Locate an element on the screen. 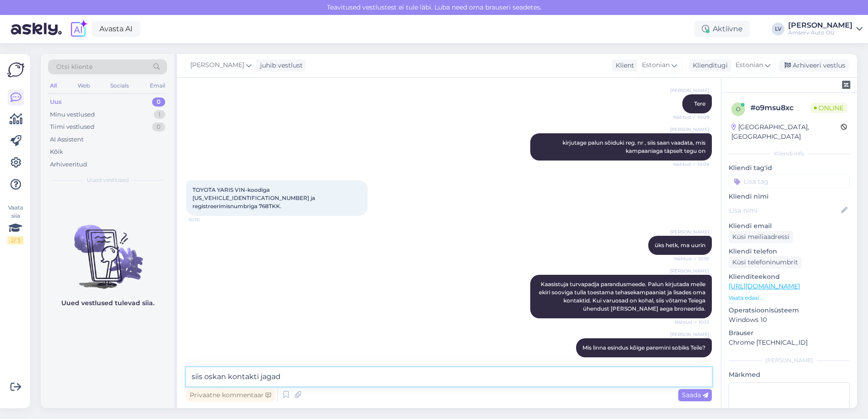 Image resolution: width=868 pixels, height=419 pixels. div: juhib vestlust is located at coordinates (280, 65).